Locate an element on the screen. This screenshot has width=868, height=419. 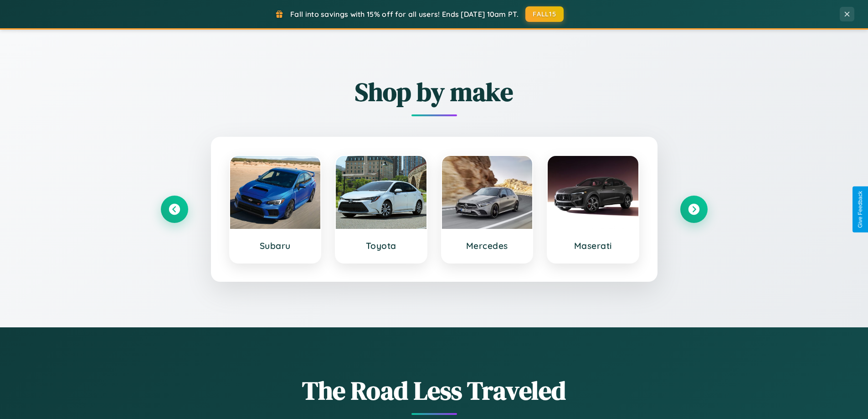
div: Give Feedback is located at coordinates (861, 209).